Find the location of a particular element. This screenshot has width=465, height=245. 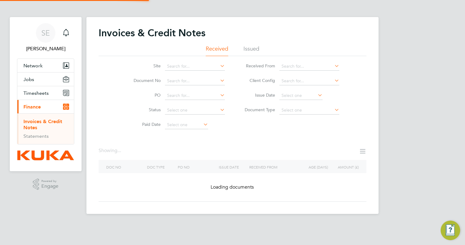

label: Document No is located at coordinates (143, 80).